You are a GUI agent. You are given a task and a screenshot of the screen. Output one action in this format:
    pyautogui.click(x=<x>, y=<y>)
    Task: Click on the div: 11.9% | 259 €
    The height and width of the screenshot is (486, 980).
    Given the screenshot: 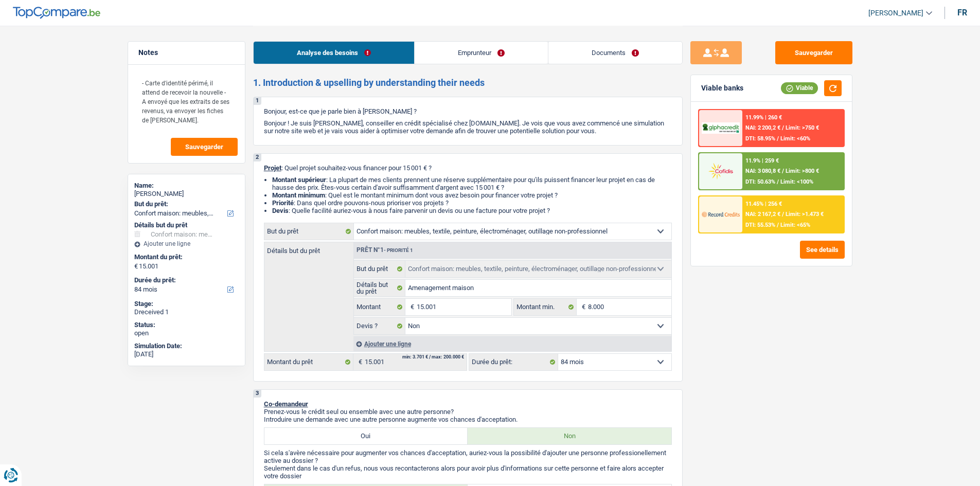 What is the action you would take?
    pyautogui.click(x=762, y=160)
    